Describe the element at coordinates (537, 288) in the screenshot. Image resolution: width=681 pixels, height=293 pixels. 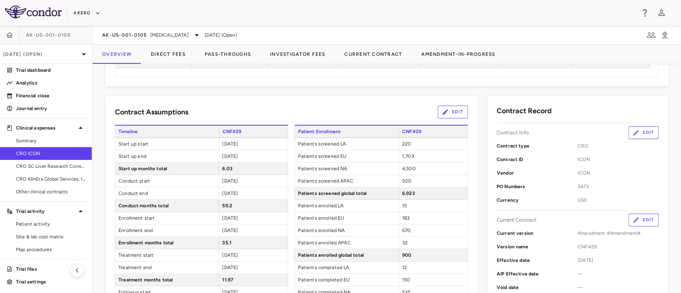
I see `p: Void date` at that location.